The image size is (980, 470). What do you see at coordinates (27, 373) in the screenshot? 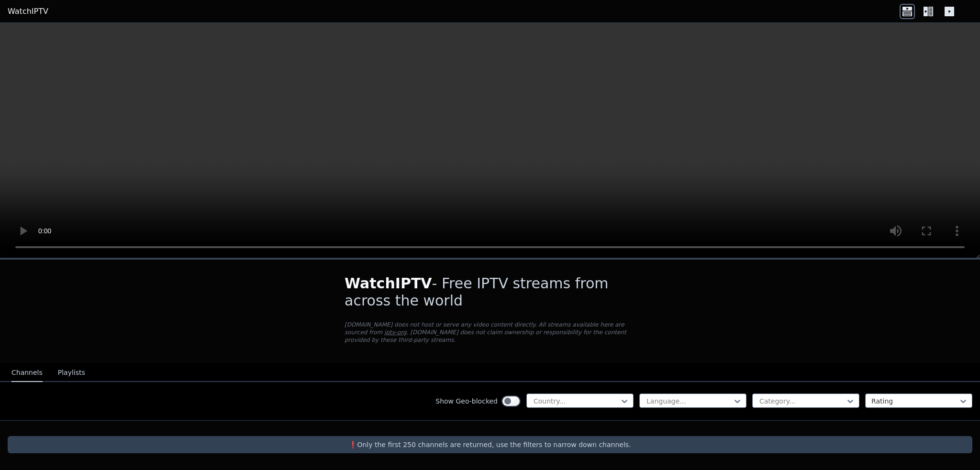
I see `button: Channels` at bounding box center [27, 373].